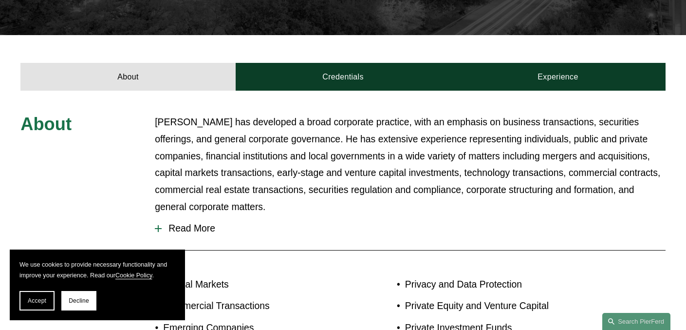 This screenshot has width=686, height=330. Describe the element at coordinates (133, 275) in the screenshot. I see `a: Cookie Policy` at that location.